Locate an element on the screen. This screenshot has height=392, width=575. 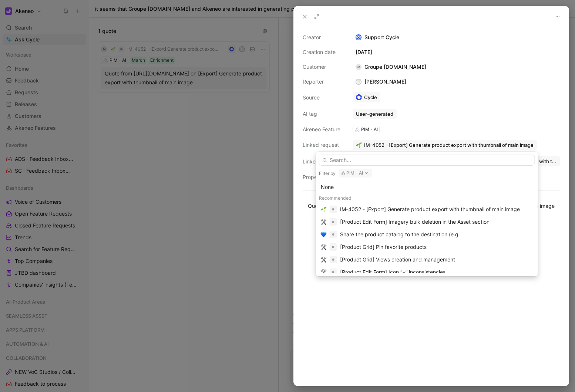
button: PIM - AI is located at coordinates (355, 173).